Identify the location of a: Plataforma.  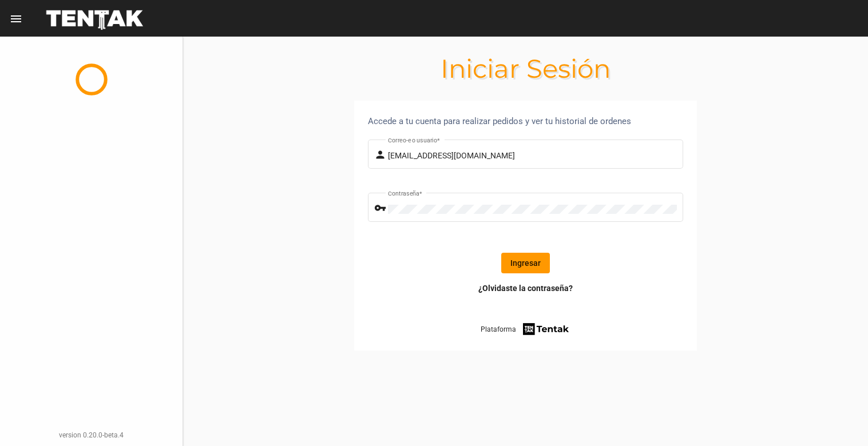
(526, 329).